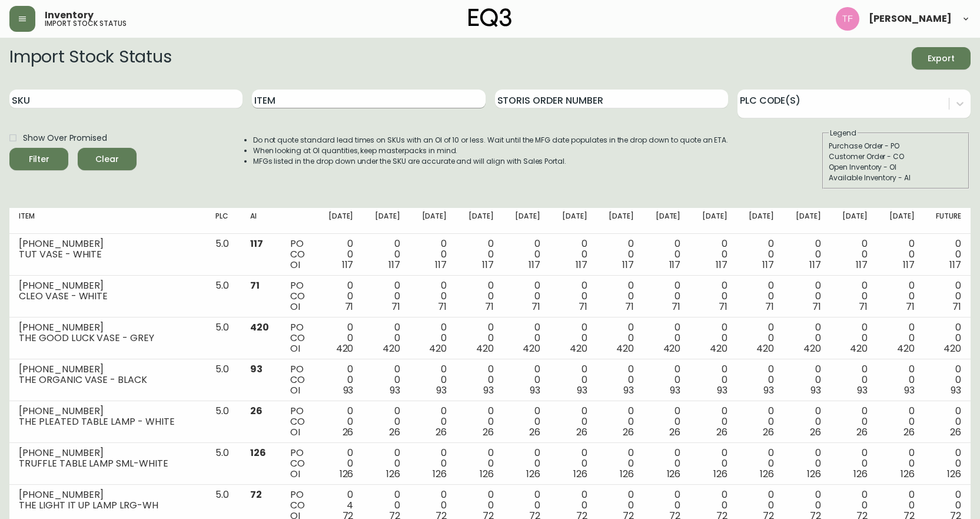 The width and height of the screenshot is (980, 519). I want to click on span: Show Over Promised, so click(65, 138).